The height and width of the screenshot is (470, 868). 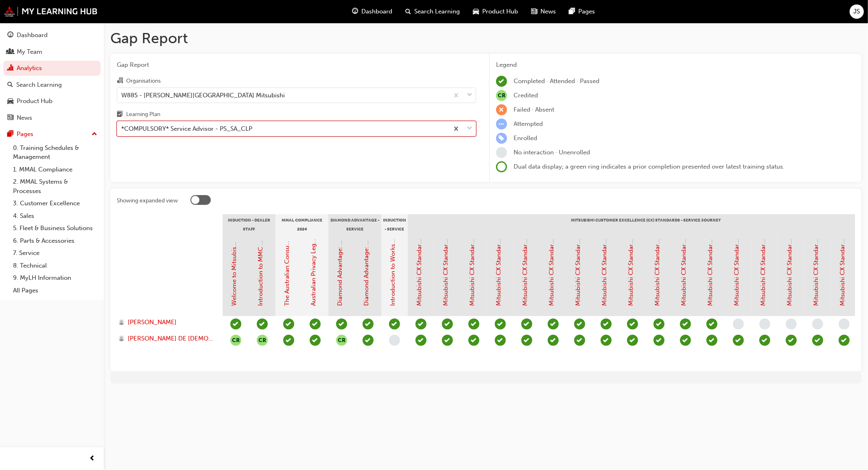 I want to click on a: 5. Fleet & Business Solutions, so click(x=55, y=228).